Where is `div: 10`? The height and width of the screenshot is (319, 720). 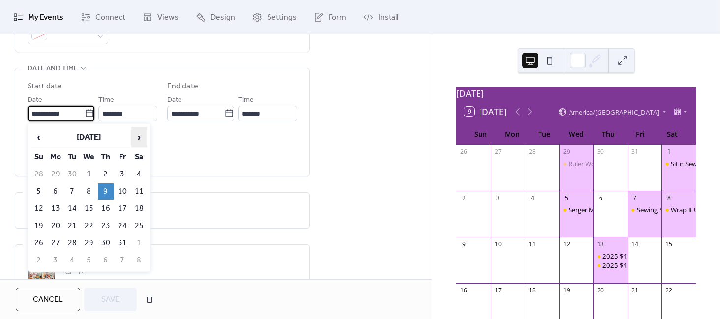
div: 10 is located at coordinates (498, 244).